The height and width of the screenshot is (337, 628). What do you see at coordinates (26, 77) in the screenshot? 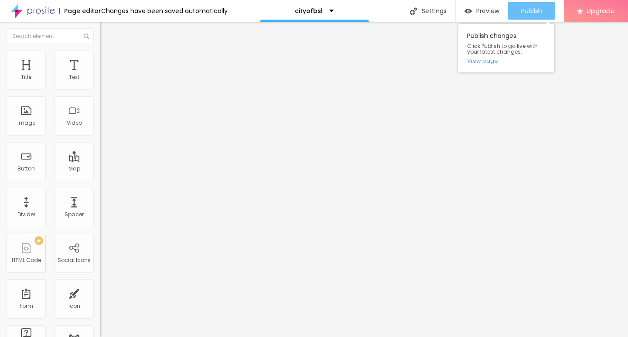
I see `div: Title` at bounding box center [26, 77].